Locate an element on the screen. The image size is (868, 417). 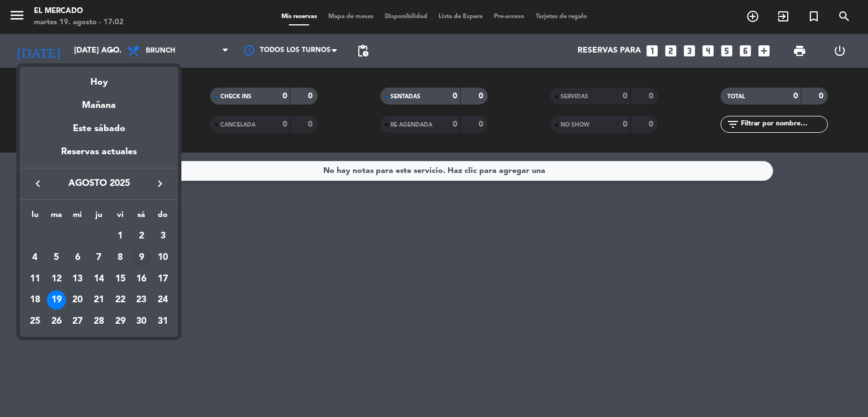
td: 2 de agosto de 2025 is located at coordinates (142, 236).